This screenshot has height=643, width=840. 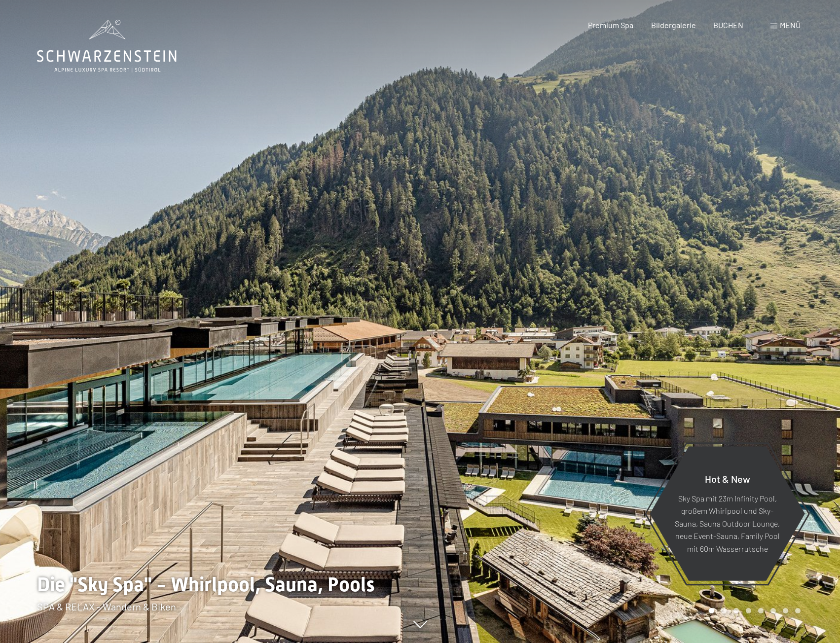 I want to click on div: Carousel Page 4, so click(x=749, y=611).